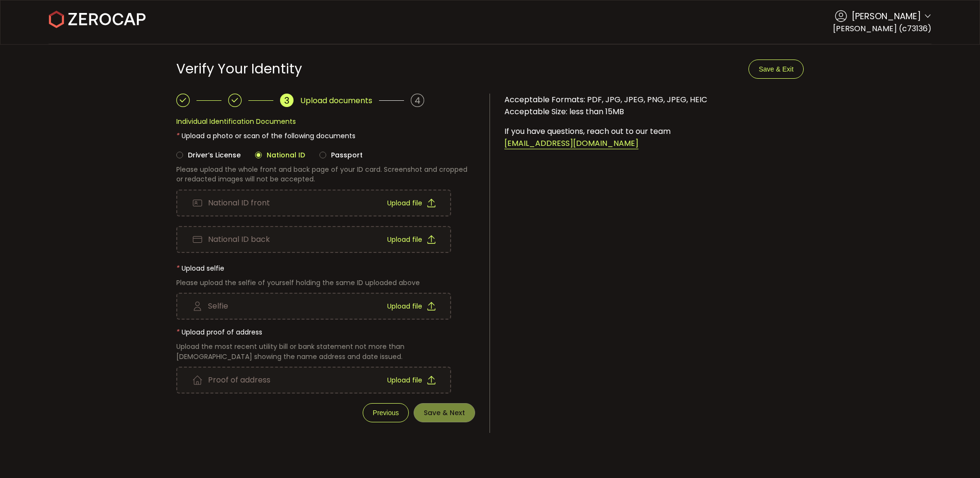 This screenshot has height=478, width=980. Describe the element at coordinates (776, 69) in the screenshot. I see `button: Save & Exit` at that location.